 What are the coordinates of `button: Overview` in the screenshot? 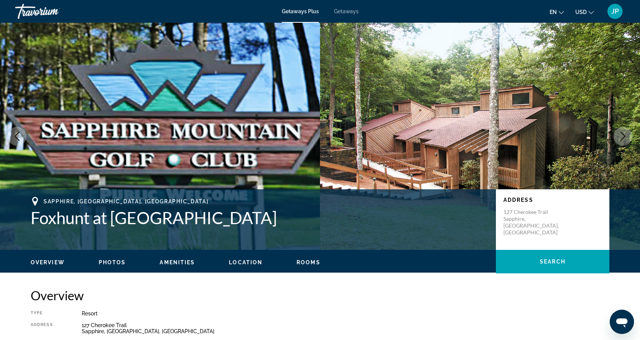 It's located at (48, 262).